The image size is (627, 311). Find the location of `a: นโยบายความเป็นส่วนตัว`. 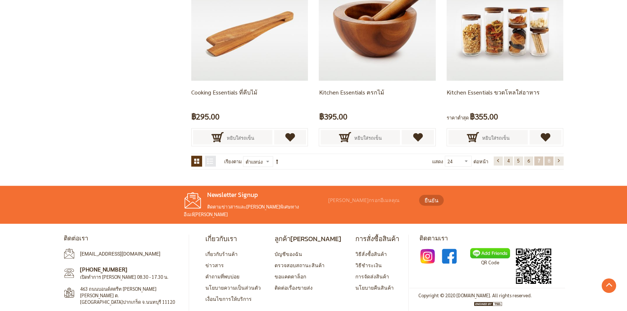

a: นโยบายความเป็นส่วนตัว is located at coordinates (233, 288).